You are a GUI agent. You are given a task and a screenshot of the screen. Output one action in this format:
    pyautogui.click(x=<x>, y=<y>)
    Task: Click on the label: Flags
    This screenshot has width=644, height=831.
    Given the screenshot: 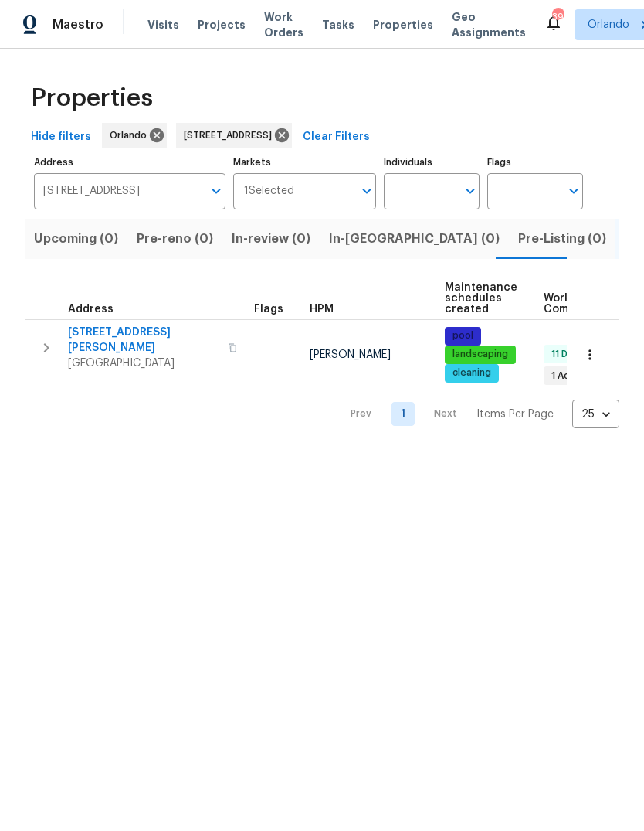 What is the action you would take?
    pyautogui.click(x=535, y=162)
    